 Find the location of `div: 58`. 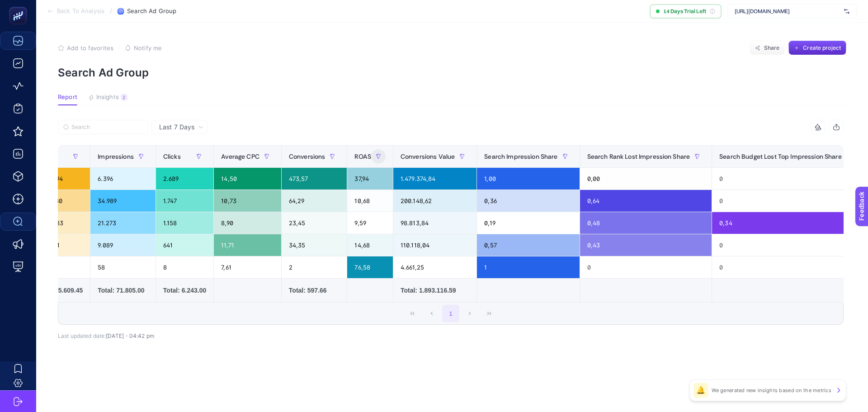

div: 58 is located at coordinates (123, 267).